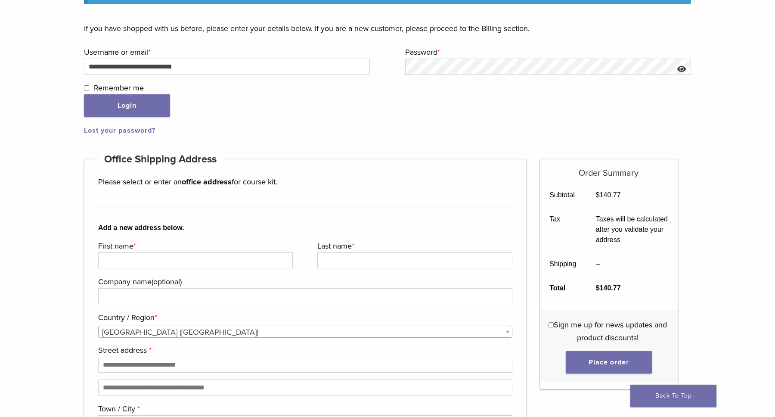 The height and width of the screenshot is (417, 775). I want to click on button: Login, so click(127, 105).